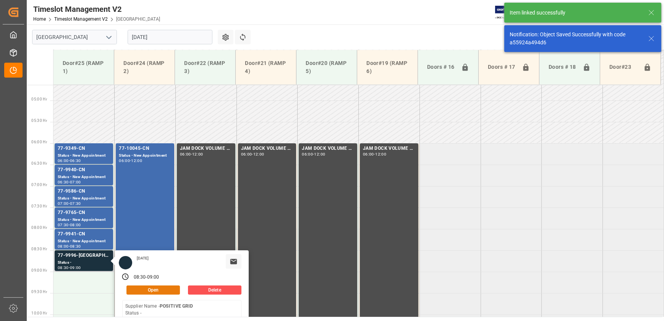 The height and width of the screenshot is (321, 664). Describe the element at coordinates (441, 67) in the screenshot. I see `div: Doors # 16` at that location.